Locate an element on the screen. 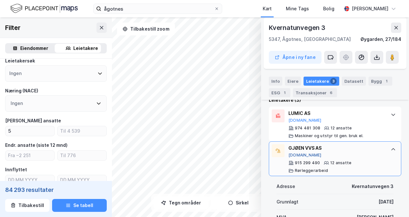  div: 915 299 490 is located at coordinates (307, 163).